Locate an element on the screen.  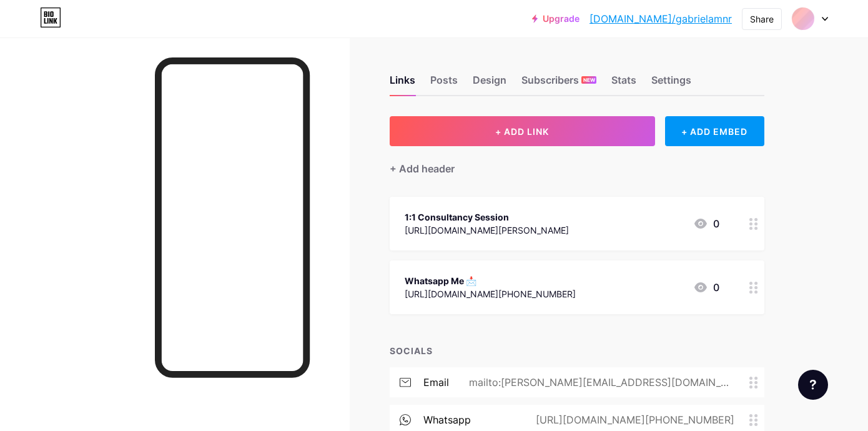
span: NEW is located at coordinates (589, 80).